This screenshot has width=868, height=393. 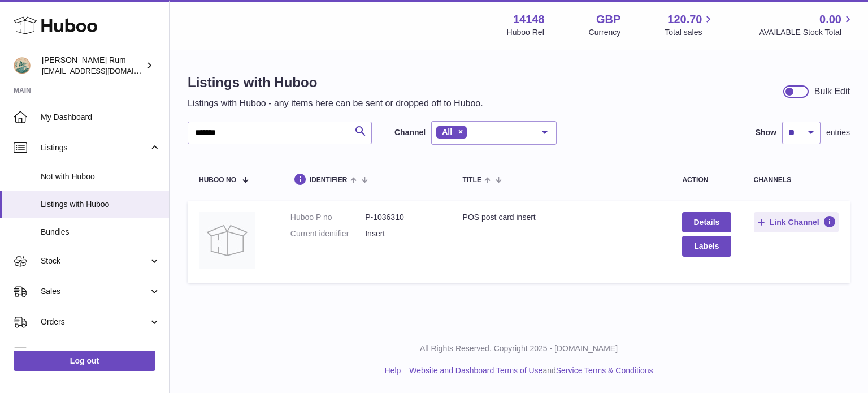 I want to click on img: POS post card insert, so click(x=227, y=241).